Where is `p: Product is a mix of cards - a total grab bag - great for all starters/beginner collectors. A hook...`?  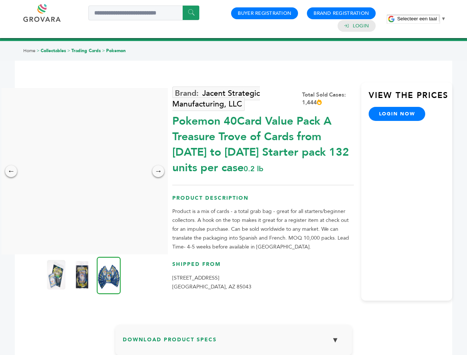 p: Product is a mix of cards - a total grab bag - great for all starters/beginner collectors. A hook... is located at coordinates (263, 229).